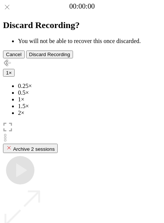  Describe the element at coordinates (50, 54) in the screenshot. I see `button: Discard Recording` at that location.